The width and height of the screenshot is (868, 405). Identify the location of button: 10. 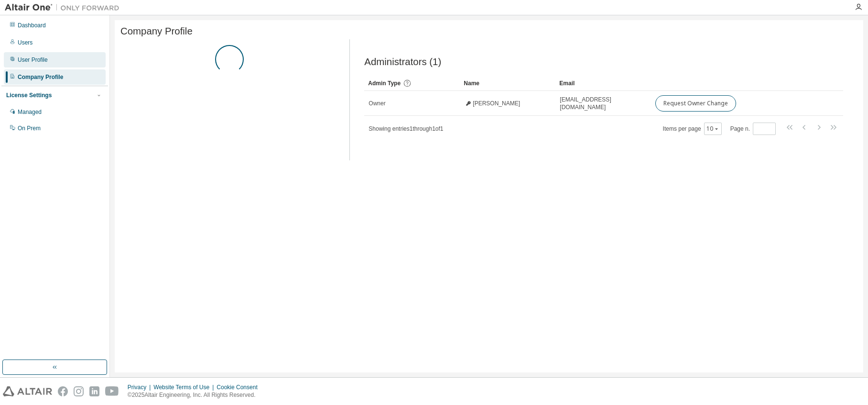
(713, 128).